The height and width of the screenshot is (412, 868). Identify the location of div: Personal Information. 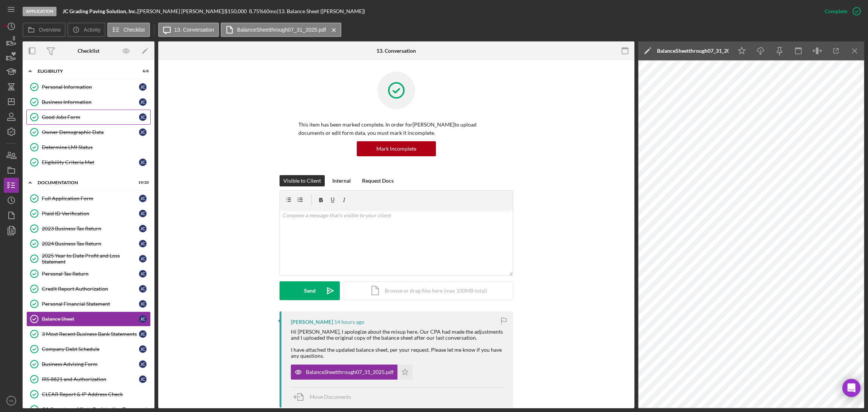
(90, 87).